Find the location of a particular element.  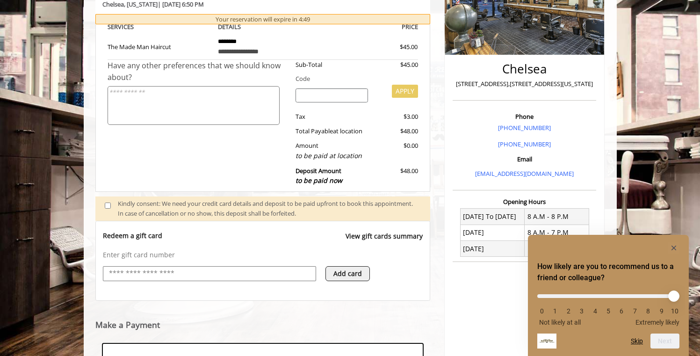

li: 1 is located at coordinates (555, 311).